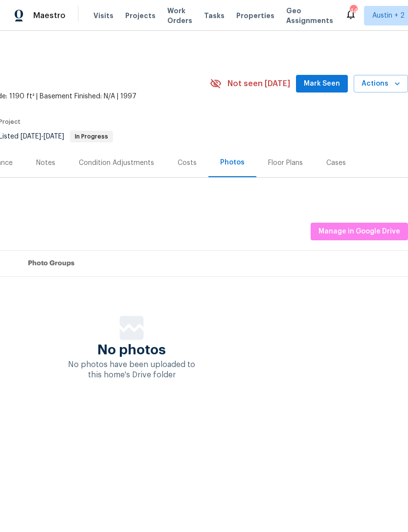 The image size is (408, 532). What do you see at coordinates (132, 350) in the screenshot?
I see `span: No photos` at bounding box center [132, 350].